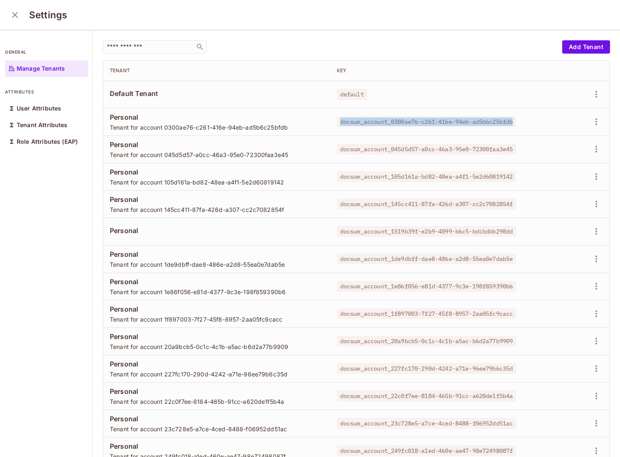  Describe the element at coordinates (15, 15) in the screenshot. I see `button: close` at that location.